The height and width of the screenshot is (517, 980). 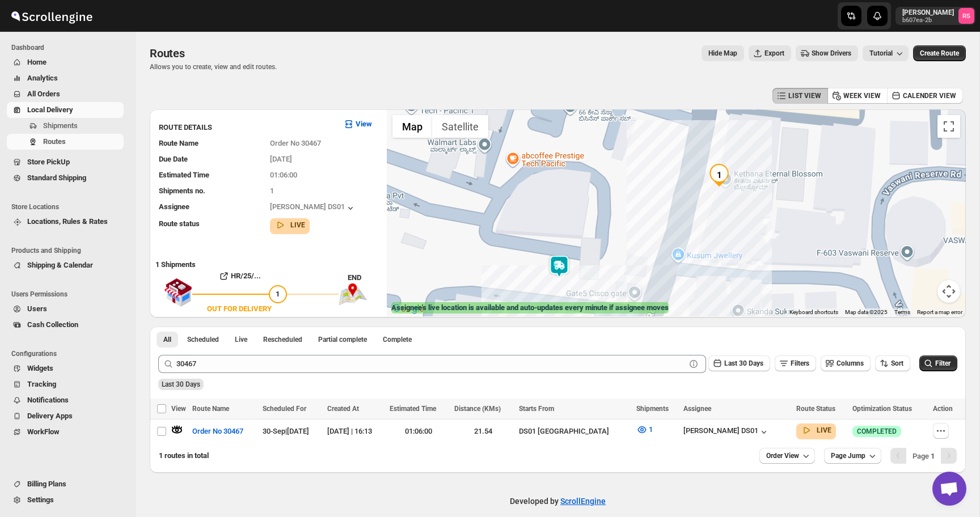 I want to click on div: 21.54, so click(x=483, y=432).